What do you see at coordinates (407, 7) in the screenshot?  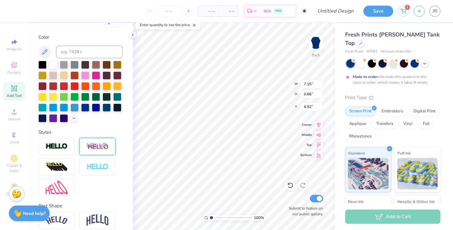 I see `span: 1` at bounding box center [407, 7].